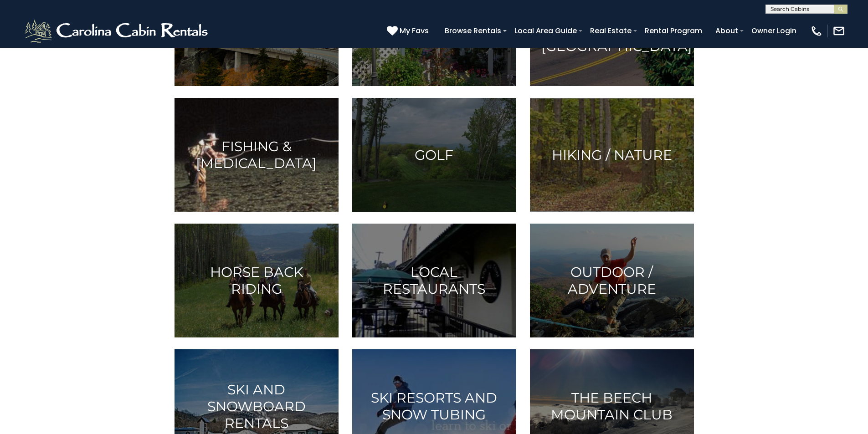  Describe the element at coordinates (434, 280) in the screenshot. I see `h3: Local Restaurants` at that location.